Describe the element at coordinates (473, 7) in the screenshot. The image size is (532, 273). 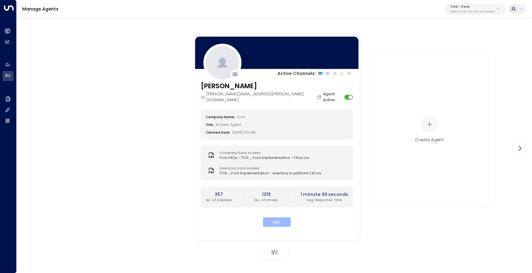
I see `p: TOG - Fora` at that location.